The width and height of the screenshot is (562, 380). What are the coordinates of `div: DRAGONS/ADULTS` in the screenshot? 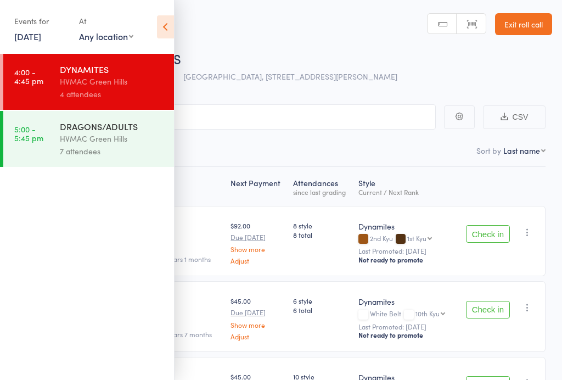 It's located at (112, 126).